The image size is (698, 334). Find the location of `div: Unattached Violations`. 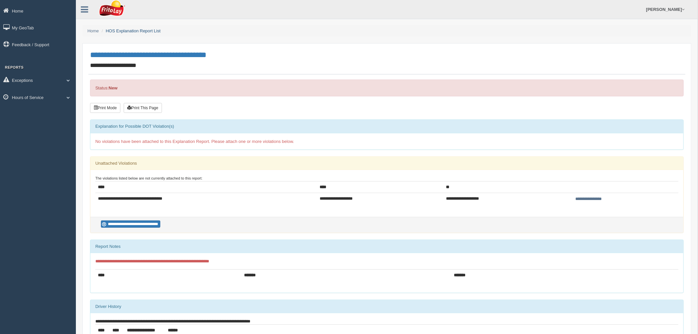

div: Unattached Violations is located at coordinates (387, 163).